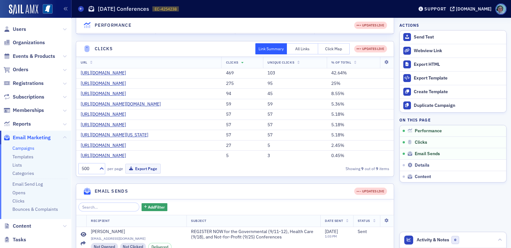 The image size is (511, 248). What do you see at coordinates (32, 138) in the screenshot?
I see `span: Email Marketing` at bounding box center [32, 138].